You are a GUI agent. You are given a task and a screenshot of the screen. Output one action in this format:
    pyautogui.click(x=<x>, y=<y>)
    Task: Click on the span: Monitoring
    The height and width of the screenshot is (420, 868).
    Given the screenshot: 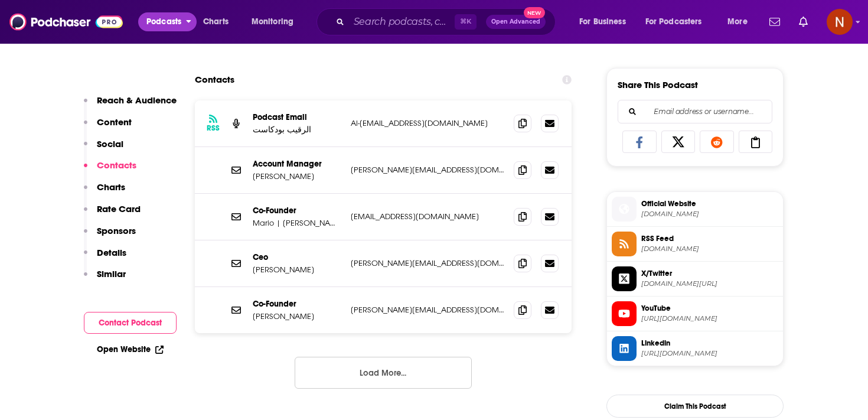 What is the action you would take?
    pyautogui.click(x=272, y=22)
    